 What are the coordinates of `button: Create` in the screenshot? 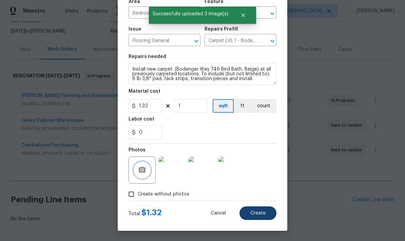 It's located at (258, 213).